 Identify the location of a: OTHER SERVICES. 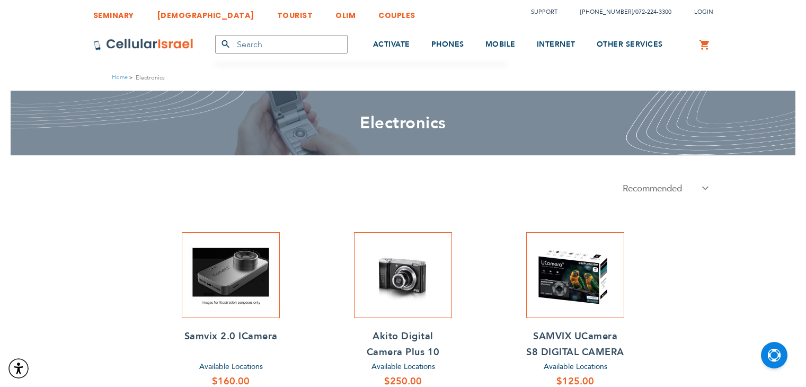
(629, 44).